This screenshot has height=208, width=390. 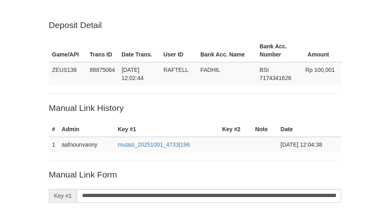 What do you see at coordinates (153, 145) in the screenshot?
I see `a: mutasi_20251001_4733|196` at bounding box center [153, 145].